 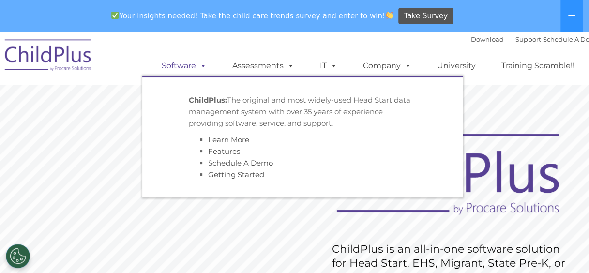 I want to click on a: Take Survey, so click(x=426, y=16).